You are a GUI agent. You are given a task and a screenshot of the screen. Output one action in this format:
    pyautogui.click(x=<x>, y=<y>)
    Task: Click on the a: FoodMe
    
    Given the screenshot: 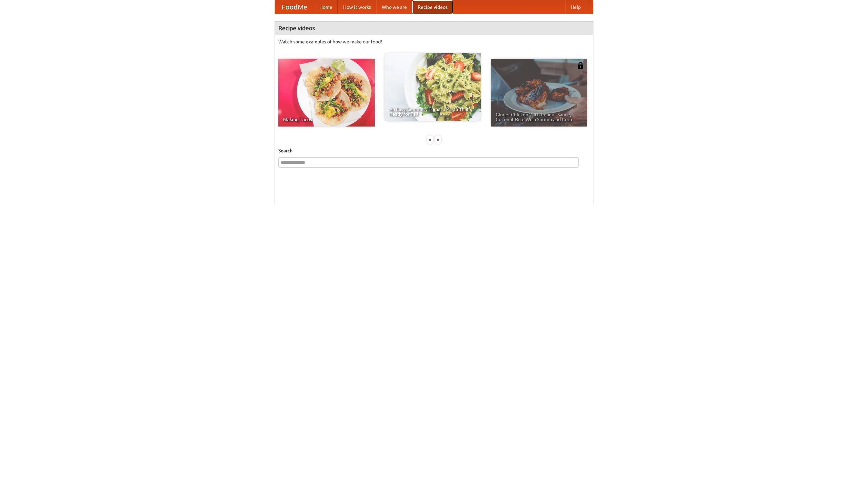 What is the action you would take?
    pyautogui.click(x=294, y=7)
    